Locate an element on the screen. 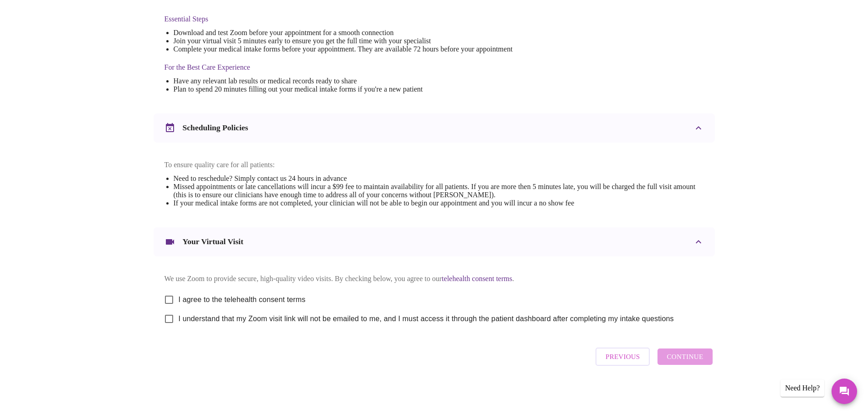 The width and height of the screenshot is (868, 415). button: Messages is located at coordinates (844, 391).